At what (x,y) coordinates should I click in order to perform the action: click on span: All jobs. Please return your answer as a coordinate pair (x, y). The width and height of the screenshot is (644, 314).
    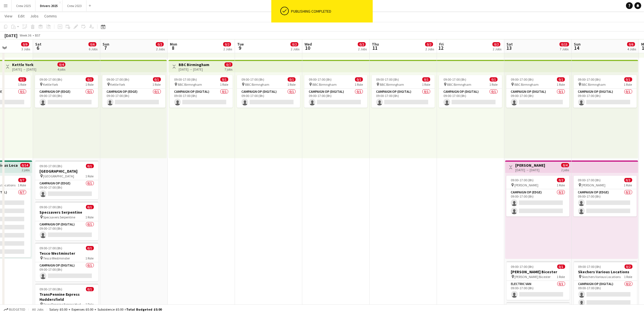
    Looking at the image, I should click on (38, 309).